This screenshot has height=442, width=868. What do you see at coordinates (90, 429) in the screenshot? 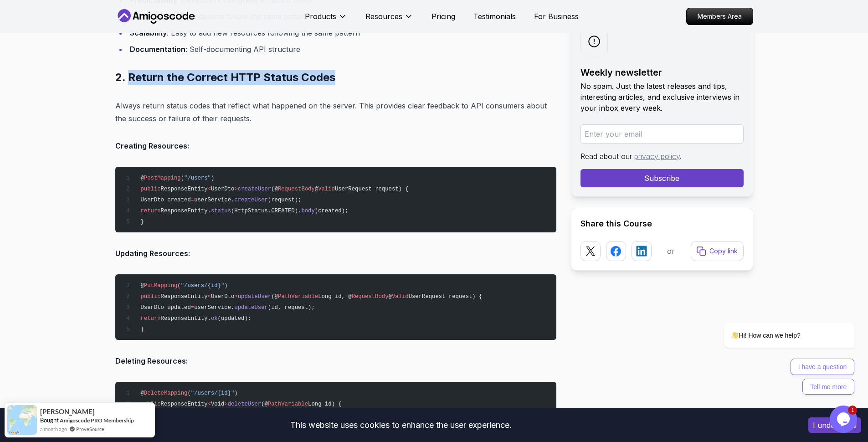
I see `a: ProveSource` at bounding box center [90, 429].